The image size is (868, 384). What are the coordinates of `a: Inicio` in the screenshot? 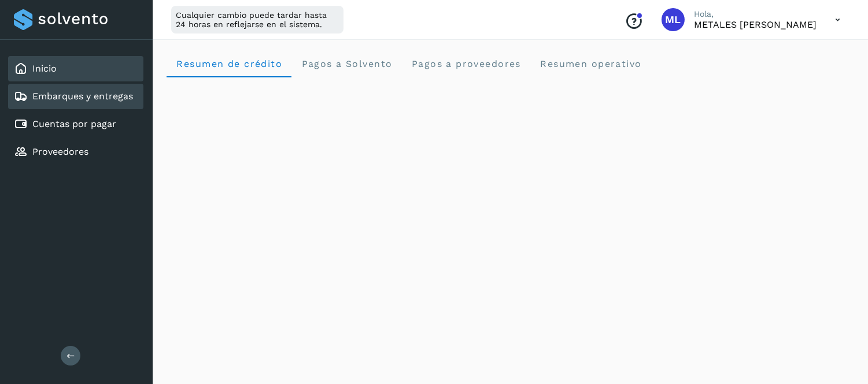 It's located at (45, 68).